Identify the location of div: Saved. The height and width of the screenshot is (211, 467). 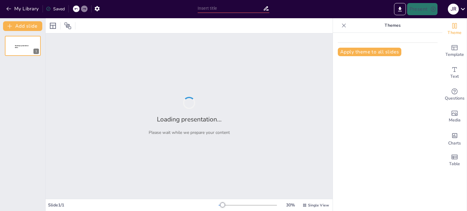
(55, 9).